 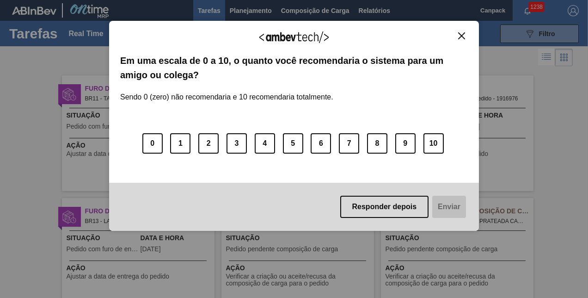 What do you see at coordinates (462, 36) in the screenshot?
I see `button: Close` at bounding box center [462, 36].